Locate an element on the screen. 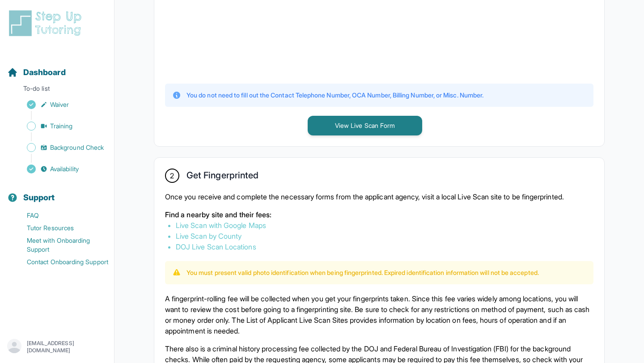 The height and width of the screenshot is (363, 644). span: Dashboard is located at coordinates (45, 72).